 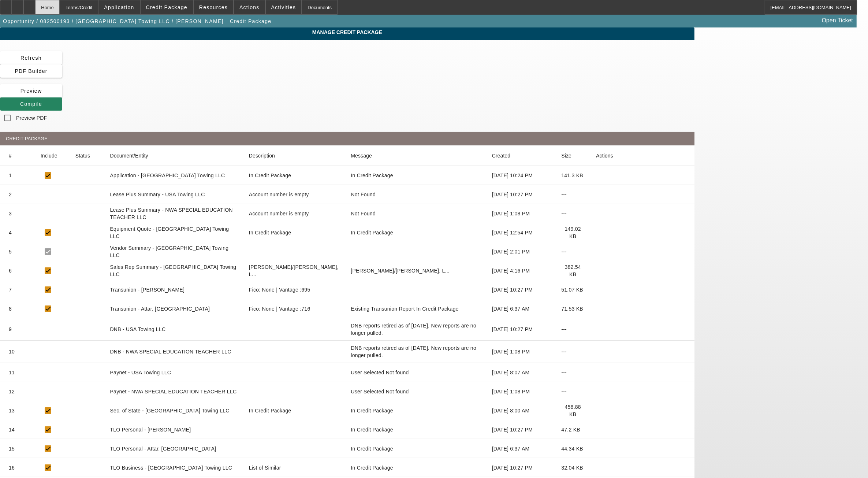 What do you see at coordinates (572, 176) in the screenshot?
I see `mat-cell: 141.3 KB` at bounding box center [572, 176].